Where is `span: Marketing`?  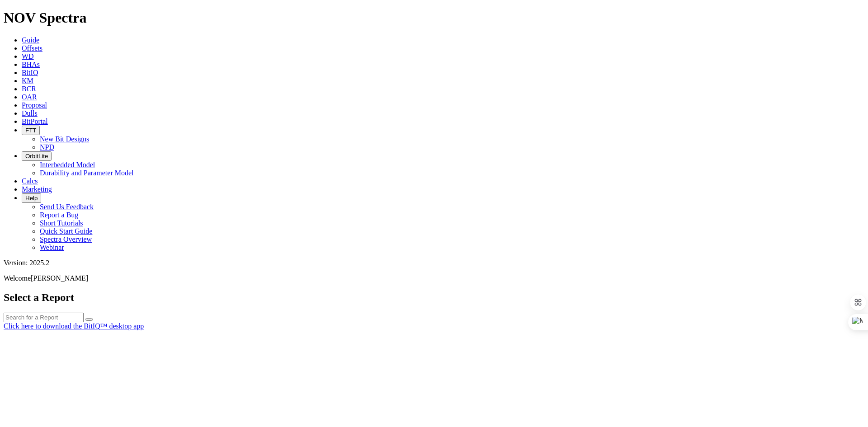
span: Marketing is located at coordinates (37, 189).